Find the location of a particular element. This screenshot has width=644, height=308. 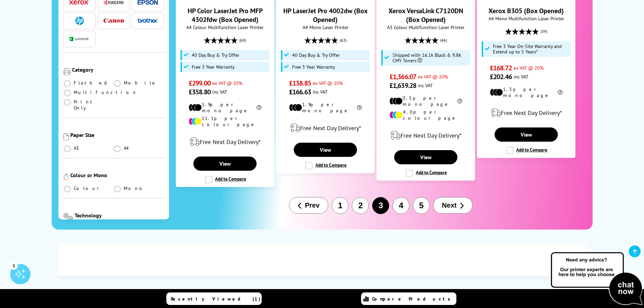

span: Print Only is located at coordinates (94, 104).